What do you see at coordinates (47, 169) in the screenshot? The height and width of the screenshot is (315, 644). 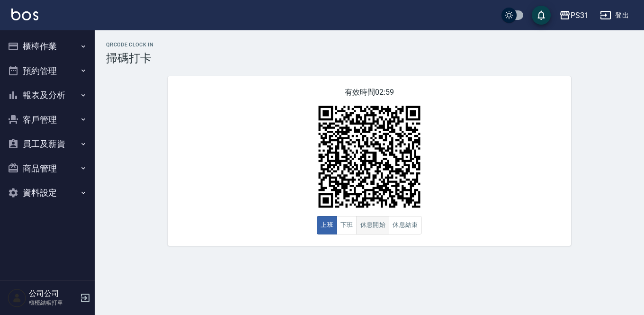 I see `button: 商品管理` at bounding box center [47, 169].